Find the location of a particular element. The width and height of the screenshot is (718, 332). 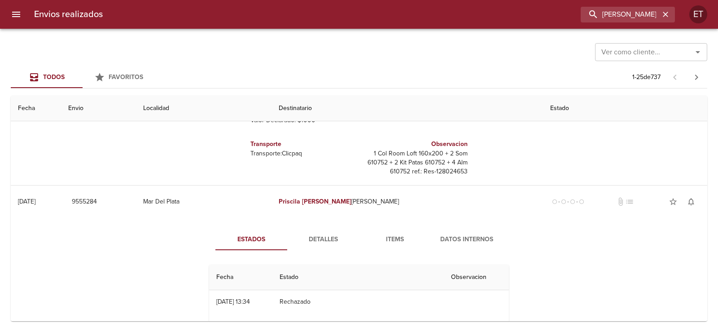

td: Mar Del Plata is located at coordinates (203, 202).